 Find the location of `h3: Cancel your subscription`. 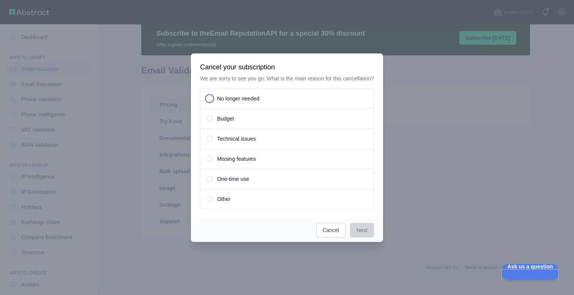

h3: Cancel your subscription is located at coordinates (287, 67).